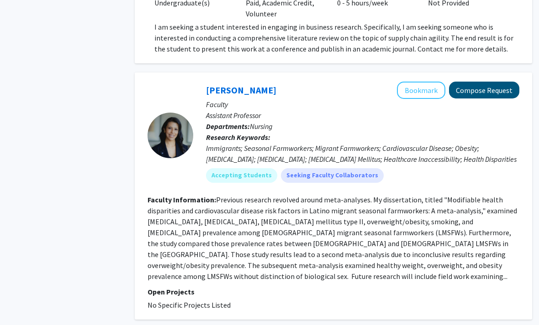  What do you see at coordinates (228, 127) in the screenshot?
I see `b: Departments:` at bounding box center [228, 127].